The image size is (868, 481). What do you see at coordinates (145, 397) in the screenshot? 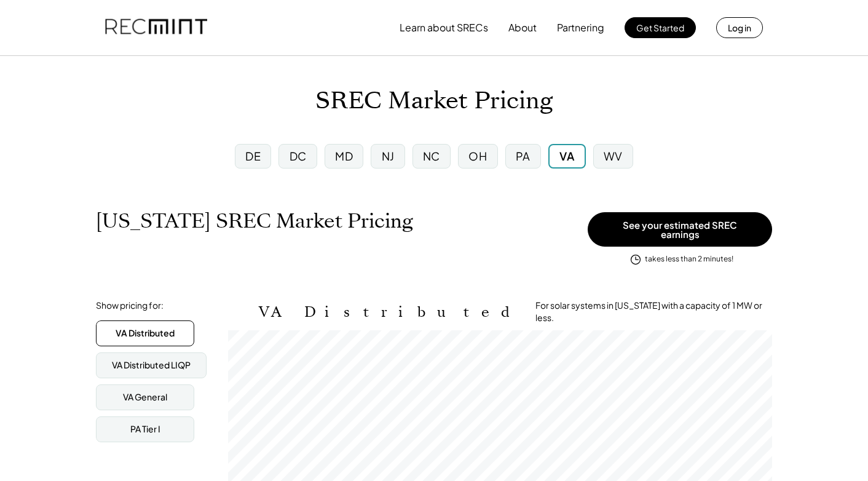
I see `div: VA General` at bounding box center [145, 397].